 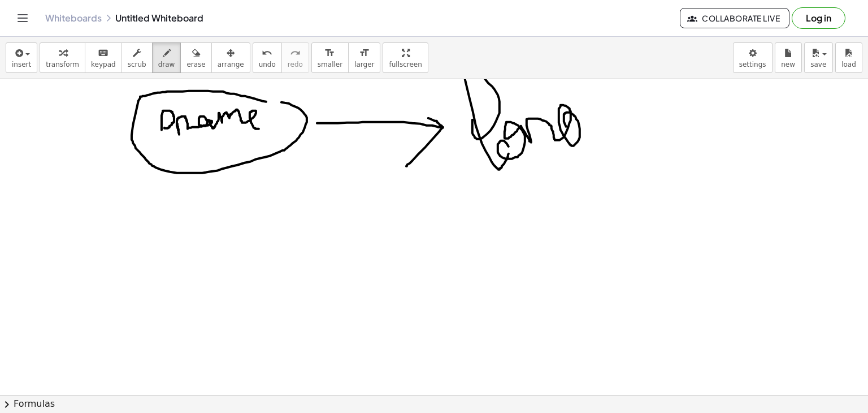 I want to click on span: redo, so click(x=295, y=65).